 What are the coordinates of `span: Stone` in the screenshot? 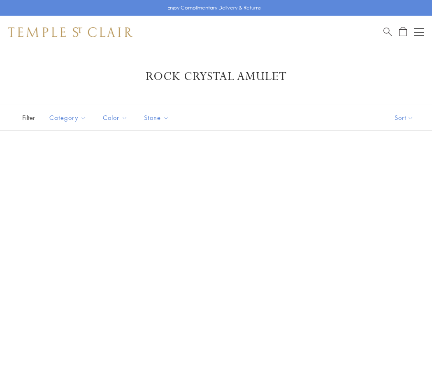 It's located at (158, 117).